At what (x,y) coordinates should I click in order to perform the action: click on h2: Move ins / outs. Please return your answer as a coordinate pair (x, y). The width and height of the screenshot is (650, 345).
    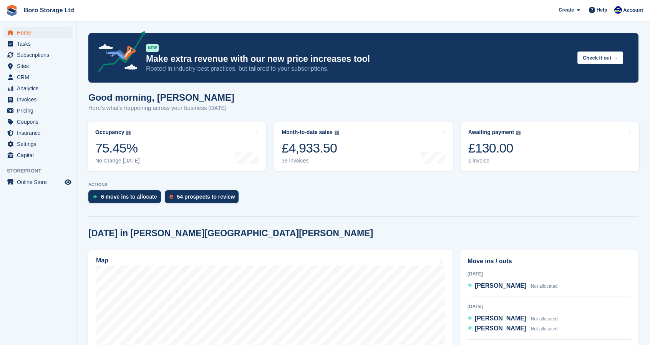
    Looking at the image, I should click on (549, 261).